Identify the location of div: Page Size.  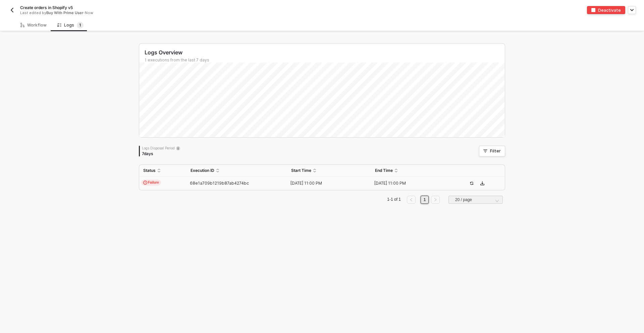
(476, 201).